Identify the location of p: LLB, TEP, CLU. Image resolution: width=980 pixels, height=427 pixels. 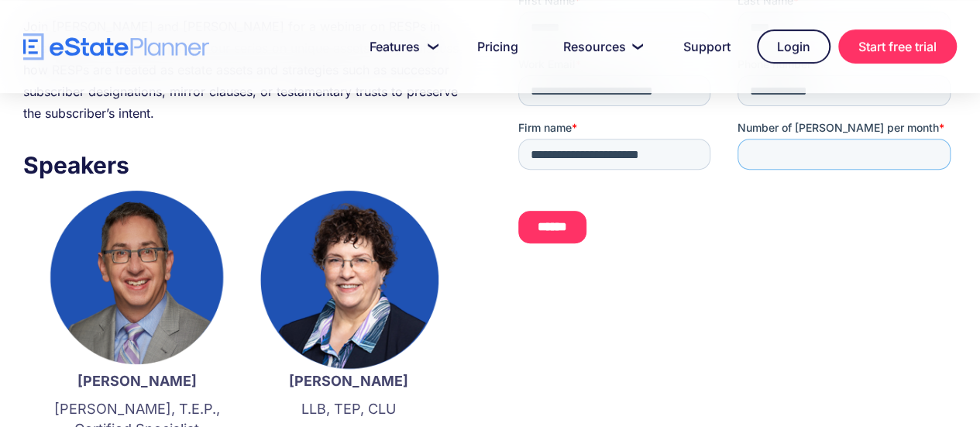
(348, 409).